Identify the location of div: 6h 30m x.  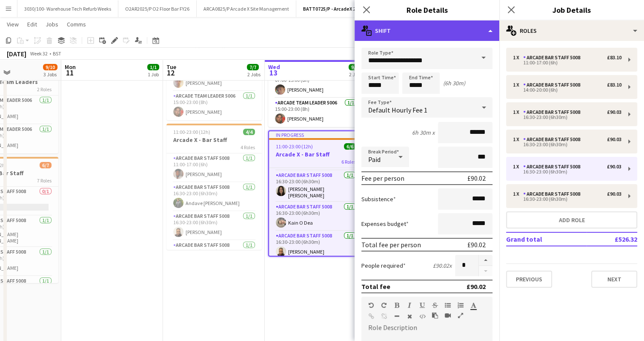
(423, 133).